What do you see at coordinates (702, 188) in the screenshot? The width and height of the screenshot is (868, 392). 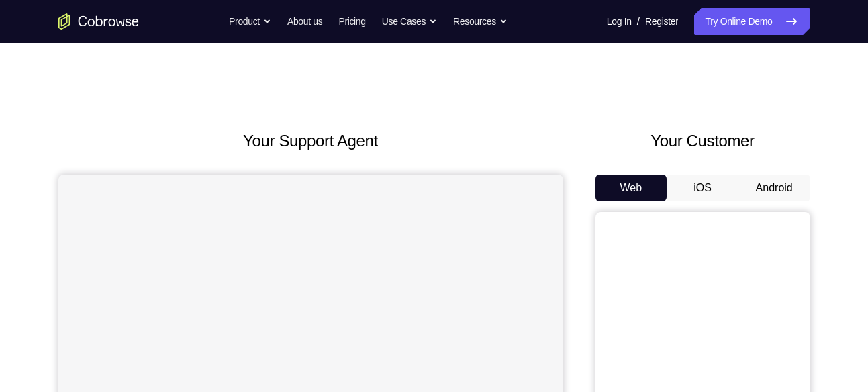 I see `button: iOS` at bounding box center [702, 188].